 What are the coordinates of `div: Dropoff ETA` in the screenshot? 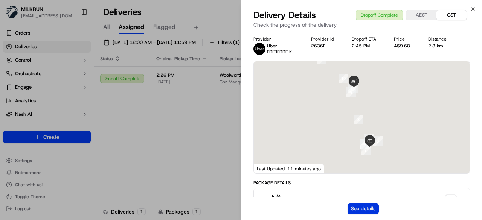 It's located at (367, 39).